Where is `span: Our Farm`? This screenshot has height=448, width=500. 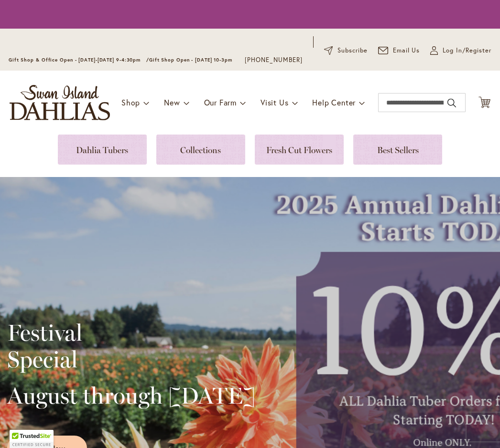 span: Our Farm is located at coordinates (220, 102).